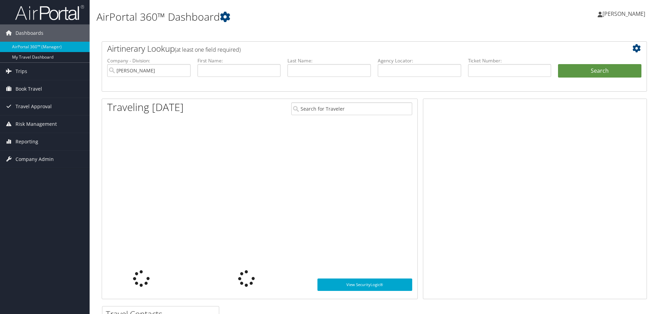 This screenshot has height=314, width=659. I want to click on span: (at least one field required), so click(207, 50).